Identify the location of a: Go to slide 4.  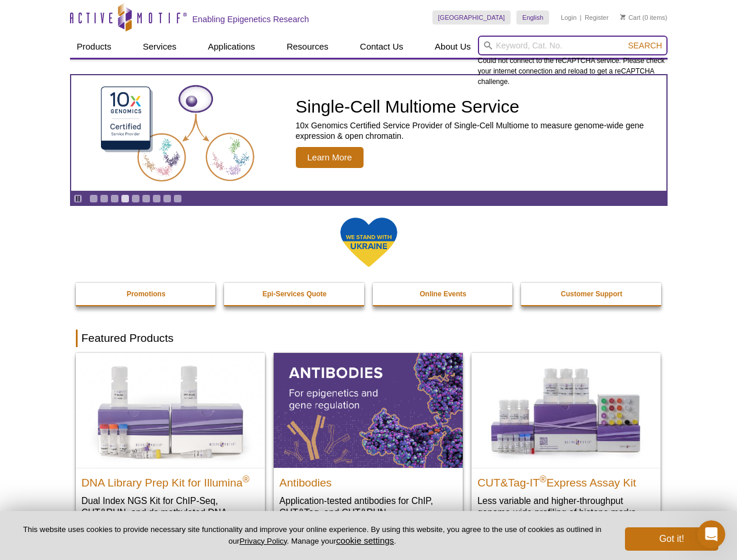
(125, 198).